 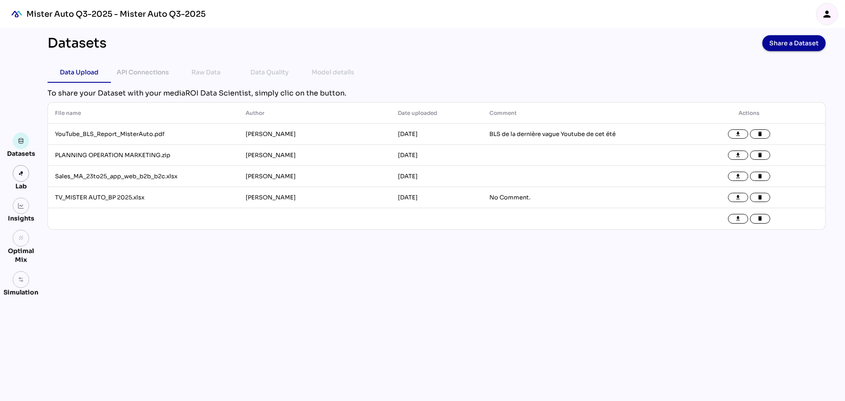 What do you see at coordinates (116, 14) in the screenshot?
I see `div: Mister Auto Q3-2025 - Mister Auto Q3-2025` at bounding box center [116, 14].